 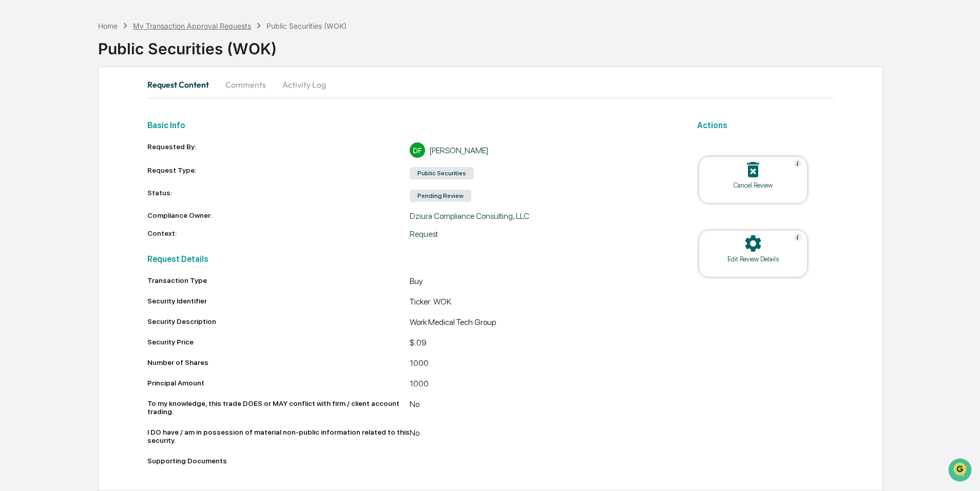 What do you see at coordinates (540, 324) in the screenshot?
I see `div: Work Medical Tech Group` at bounding box center [540, 324].